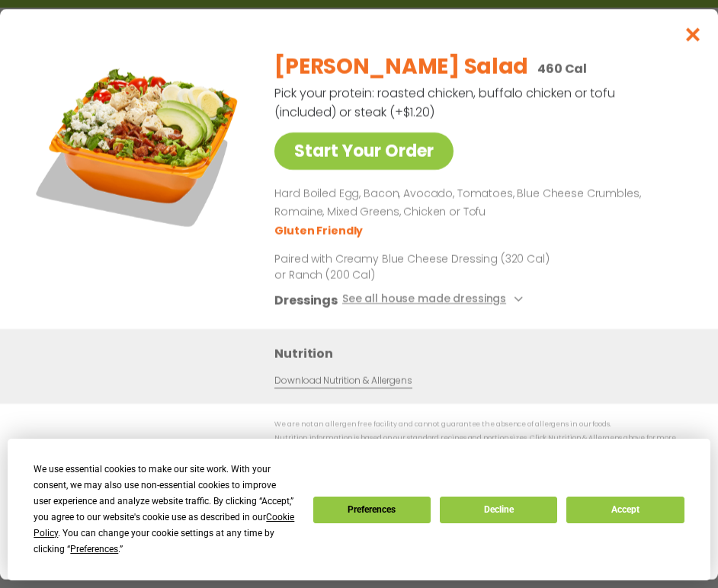  Describe the element at coordinates (306, 300) in the screenshot. I see `h3: Dressings` at that location.